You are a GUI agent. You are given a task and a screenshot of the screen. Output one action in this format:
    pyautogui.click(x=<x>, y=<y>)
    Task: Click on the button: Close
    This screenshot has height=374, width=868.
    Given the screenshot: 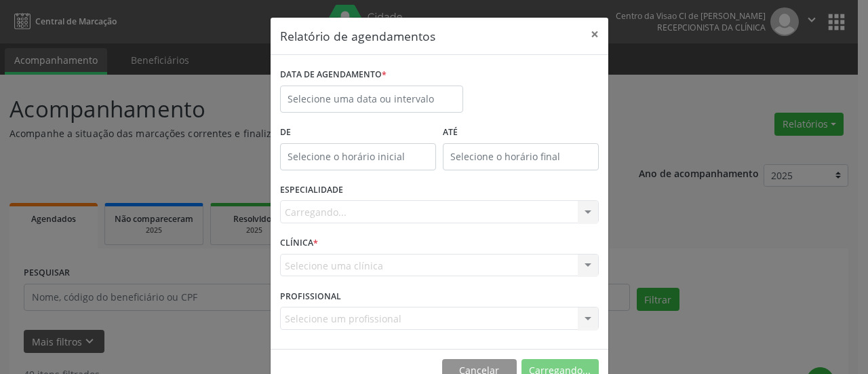 What is the action you would take?
    pyautogui.click(x=595, y=34)
    